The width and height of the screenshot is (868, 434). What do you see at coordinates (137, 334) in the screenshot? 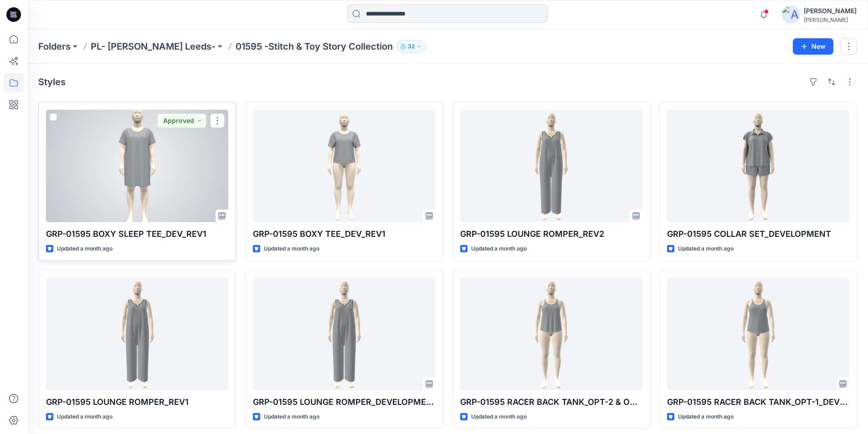
I see `a: GRP-01595 LOUNGE ROMPER_REV1` at bounding box center [137, 334].